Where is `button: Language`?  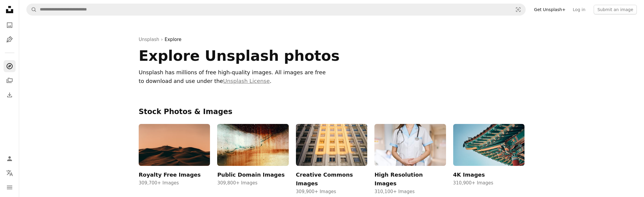 button: Language is located at coordinates (10, 173).